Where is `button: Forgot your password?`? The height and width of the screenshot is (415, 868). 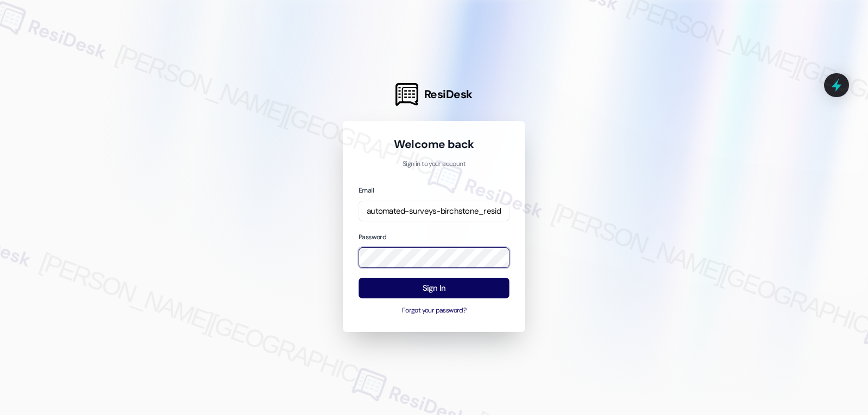
button: Forgot your password? is located at coordinates (434, 311).